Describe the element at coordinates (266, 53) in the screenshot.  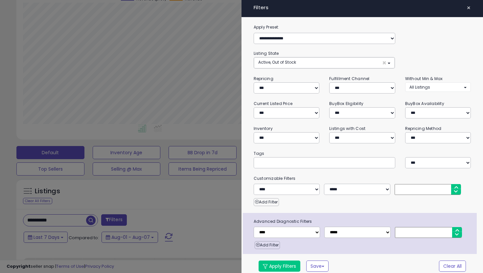
I see `small: Listing State` at that location.